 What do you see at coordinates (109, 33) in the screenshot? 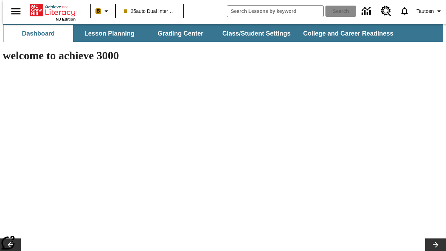
I see `button: Lesson Planning` at bounding box center [109, 33].